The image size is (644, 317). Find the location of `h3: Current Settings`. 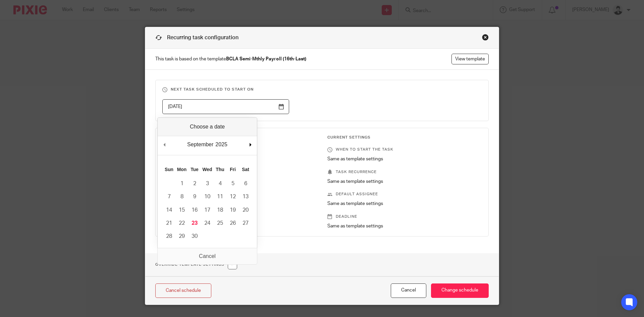

h3: Current Settings is located at coordinates (404, 138).